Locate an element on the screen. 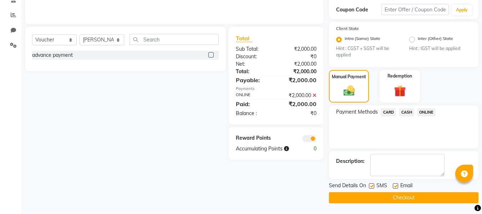 This screenshot has height=214, width=482. div: 0 is located at coordinates (310, 148).